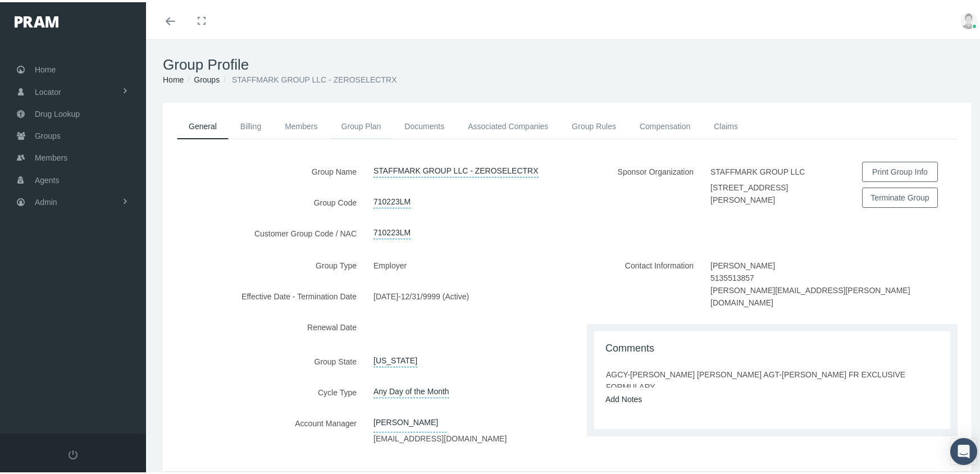 The height and width of the screenshot is (474, 980). Describe the element at coordinates (773, 347) in the screenshot. I see `h1: Comments` at that location.